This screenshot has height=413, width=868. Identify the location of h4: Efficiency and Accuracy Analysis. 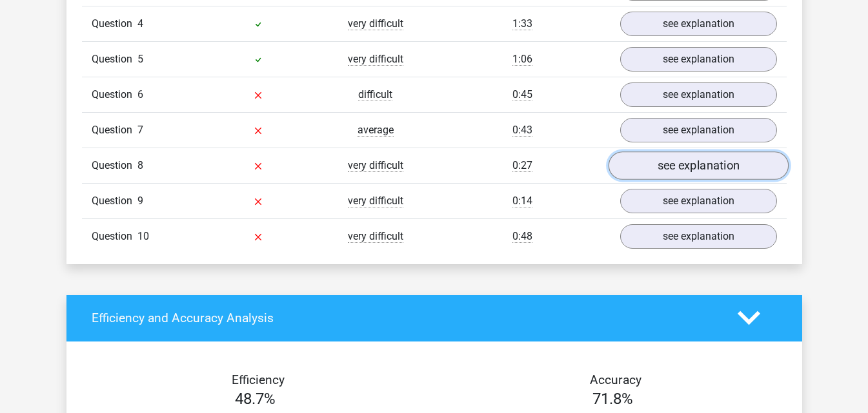
(405, 318).